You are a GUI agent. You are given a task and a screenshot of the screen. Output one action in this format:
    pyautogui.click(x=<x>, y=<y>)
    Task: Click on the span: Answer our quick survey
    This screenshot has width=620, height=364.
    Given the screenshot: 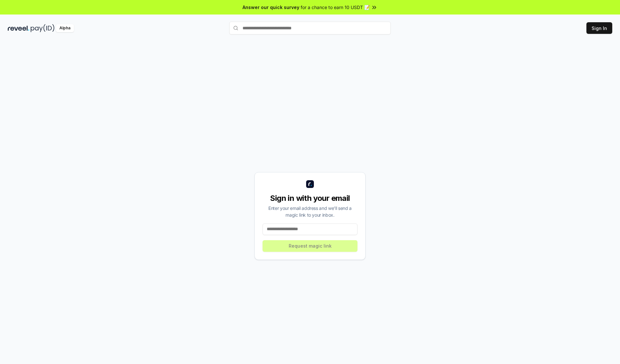 What is the action you would take?
    pyautogui.click(x=271, y=7)
    